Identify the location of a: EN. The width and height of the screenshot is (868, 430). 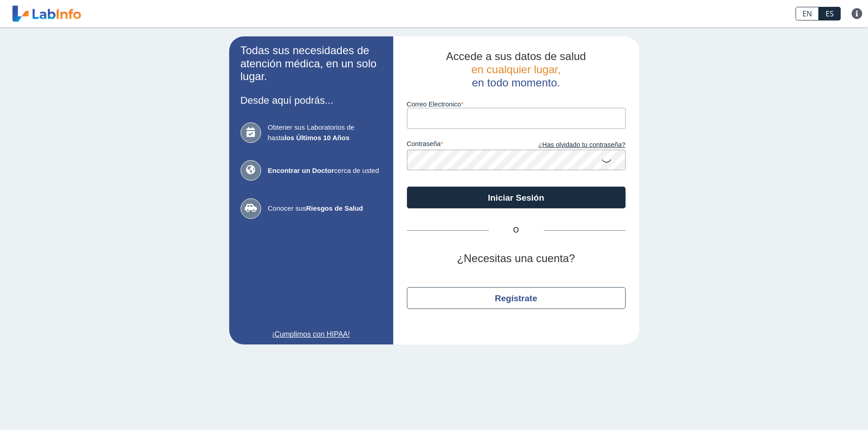
(807, 14).